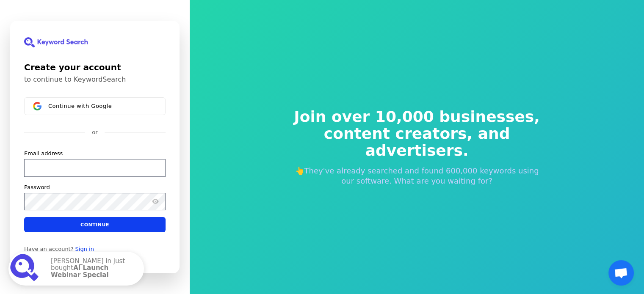 This screenshot has width=644, height=294. What do you see at coordinates (56, 43) in the screenshot?
I see `img: KeywordSearch` at bounding box center [56, 43].